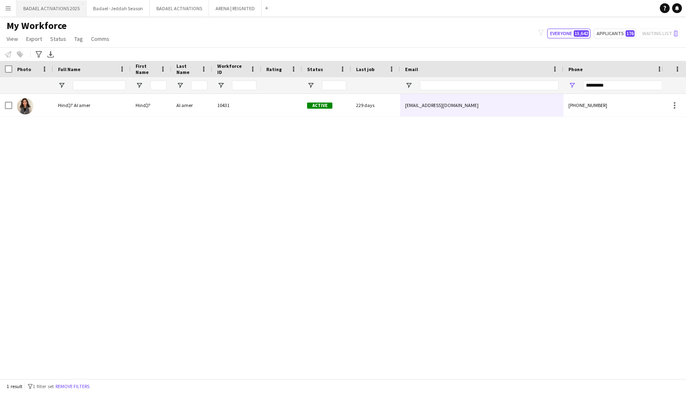 The height and width of the screenshot is (393, 686). I want to click on a: Status, so click(58, 39).